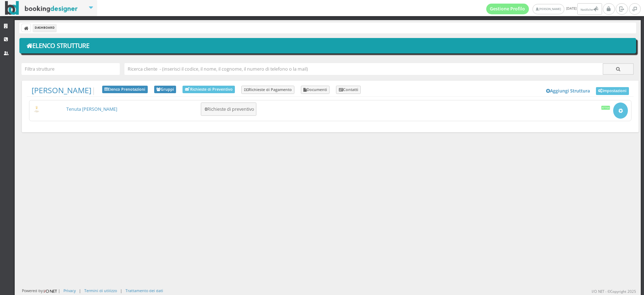 The image size is (644, 295). I want to click on div: Powered by |, so click(41, 291).